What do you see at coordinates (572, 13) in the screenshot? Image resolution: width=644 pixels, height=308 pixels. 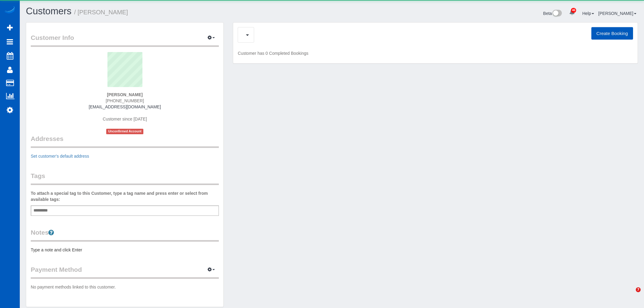 I see `a: 46` at bounding box center [572, 13].